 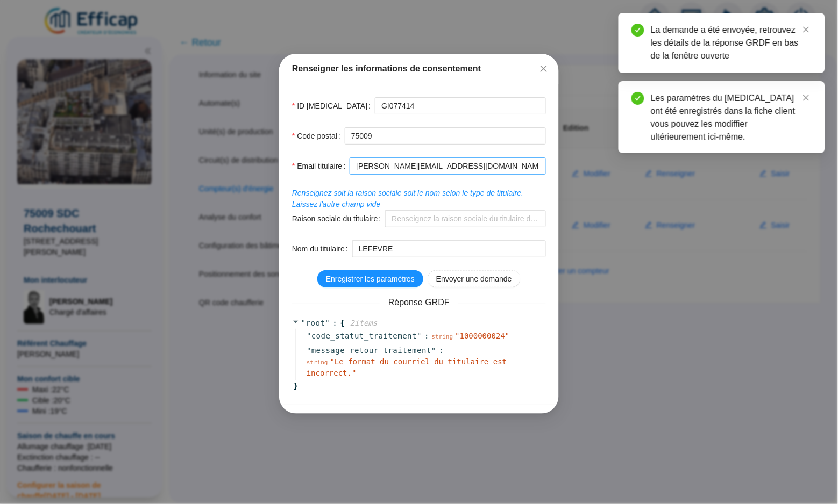 What do you see at coordinates (370, 279) in the screenshot?
I see `button: Enregistrer les paramètres` at bounding box center [370, 279].